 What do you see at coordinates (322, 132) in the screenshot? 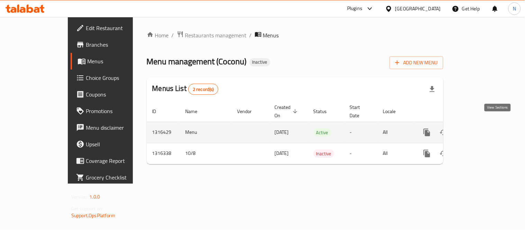
I see `div: Active` at bounding box center [322, 132].